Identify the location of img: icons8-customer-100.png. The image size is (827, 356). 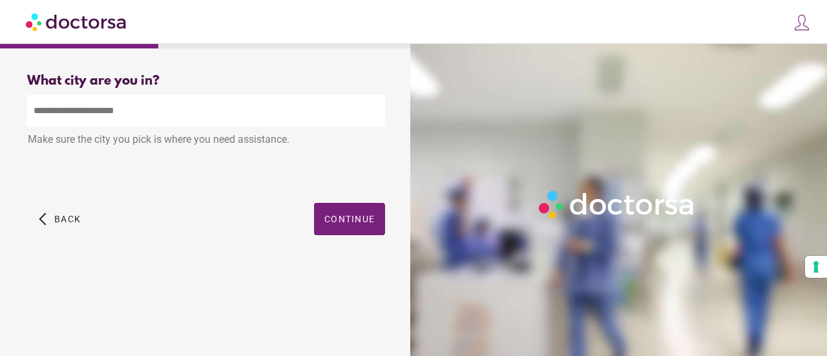
(802, 23).